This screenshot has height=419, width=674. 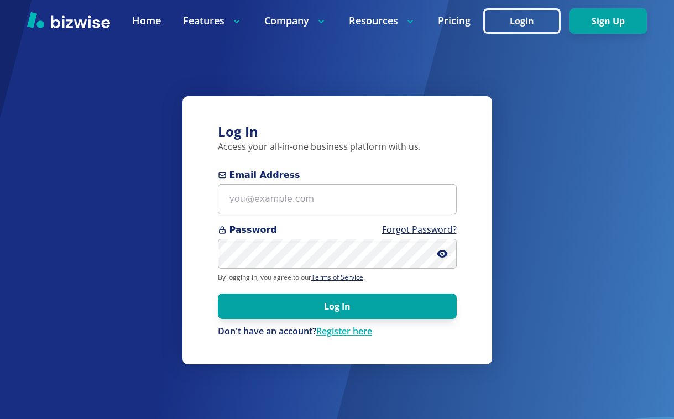 What do you see at coordinates (382, 20) in the screenshot?
I see `p: Resources` at bounding box center [382, 20].